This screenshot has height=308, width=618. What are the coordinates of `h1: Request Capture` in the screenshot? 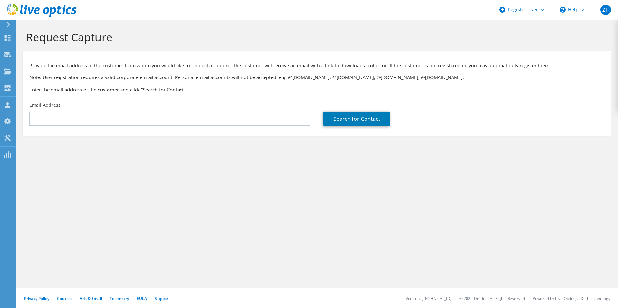 It's located at (315, 37).